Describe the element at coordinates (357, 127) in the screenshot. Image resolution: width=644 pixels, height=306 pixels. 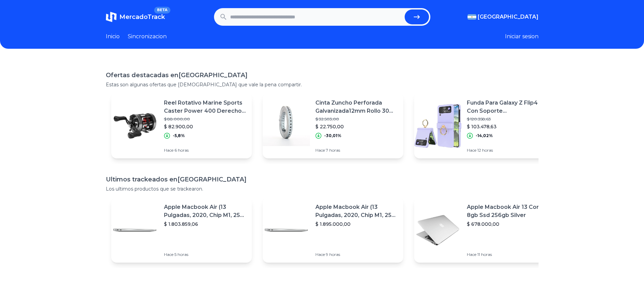
I see `p: $ 22.750,00` at that location.